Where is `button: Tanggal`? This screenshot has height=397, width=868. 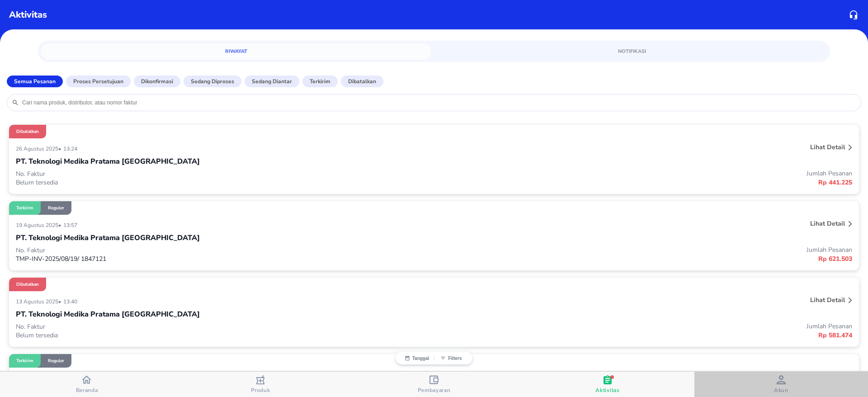 button: Tanggal is located at coordinates (417, 358).